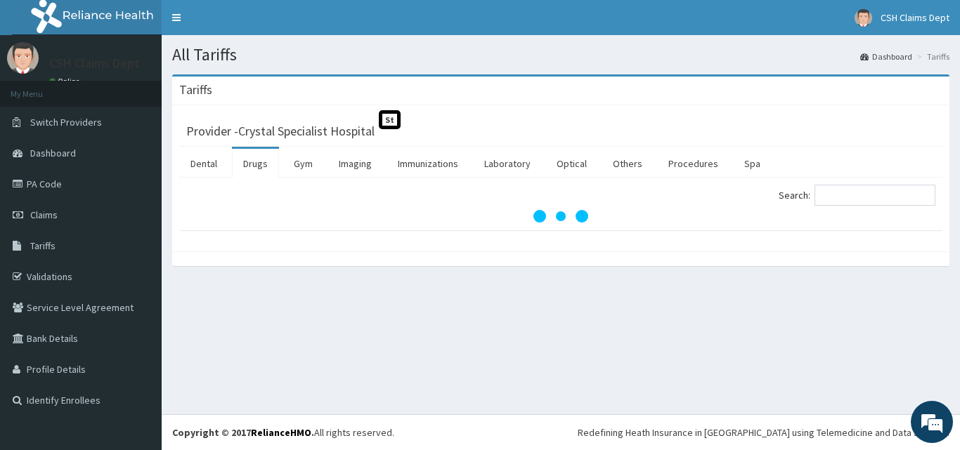  Describe the element at coordinates (931, 56) in the screenshot. I see `li: Tariffs` at that location.